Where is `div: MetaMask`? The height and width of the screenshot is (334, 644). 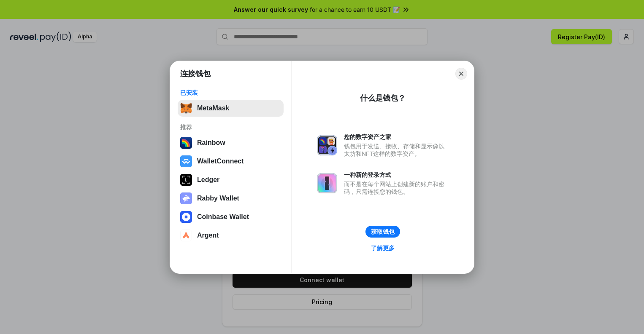 div: MetaMask is located at coordinates (213, 108).